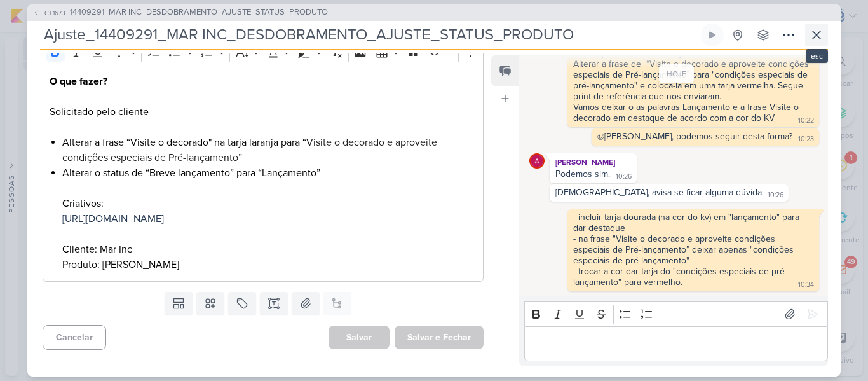  I want to click on div: Ligar relógio, so click(712, 35).